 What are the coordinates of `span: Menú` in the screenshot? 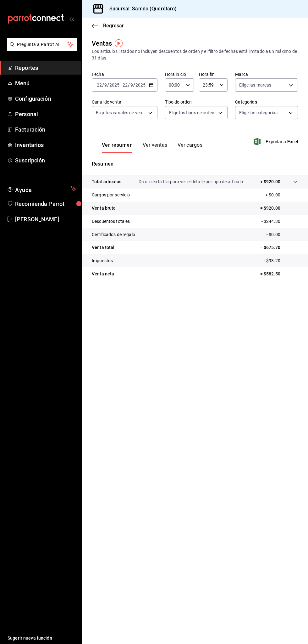 It's located at (46, 83).